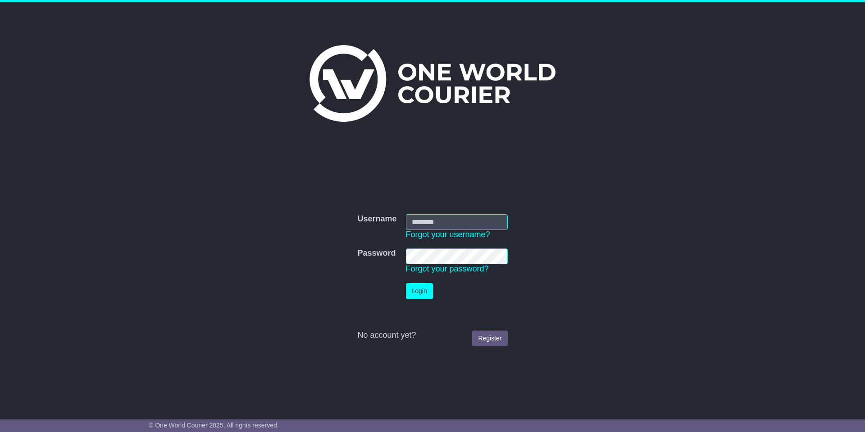 The image size is (865, 432). Describe the element at coordinates (432, 335) in the screenshot. I see `div: No account yet?` at that location.